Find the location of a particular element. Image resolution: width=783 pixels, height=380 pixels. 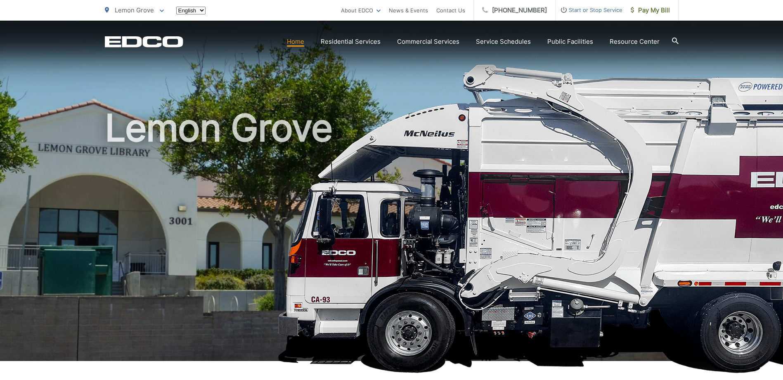

a: Residential Services is located at coordinates (351, 42).